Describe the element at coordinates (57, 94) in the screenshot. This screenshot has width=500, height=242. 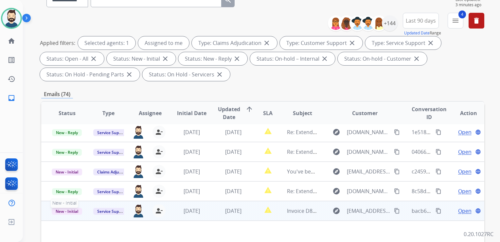
I see `p: Emails (74)` at that location.